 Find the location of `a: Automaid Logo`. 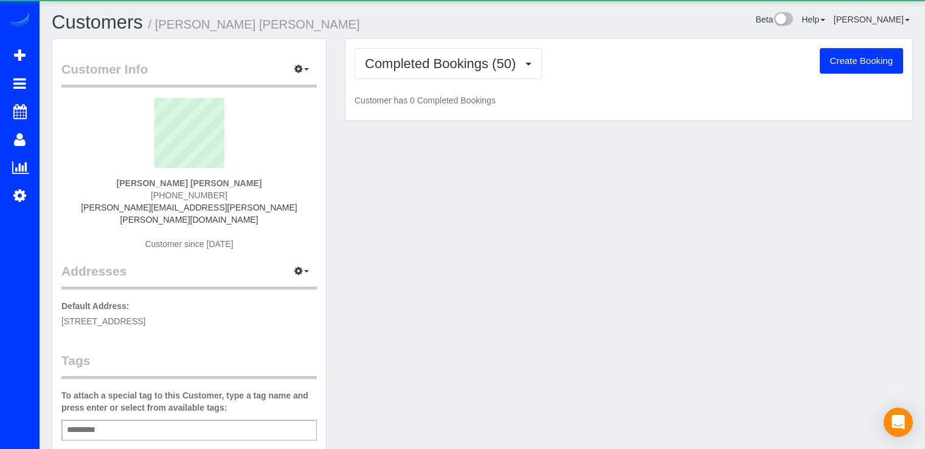

a: Automaid Logo is located at coordinates (19, 21).